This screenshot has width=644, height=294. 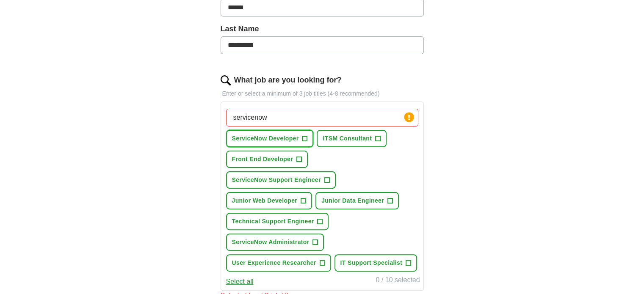 I want to click on button: ServiceNow Support Engineer, so click(x=281, y=180).